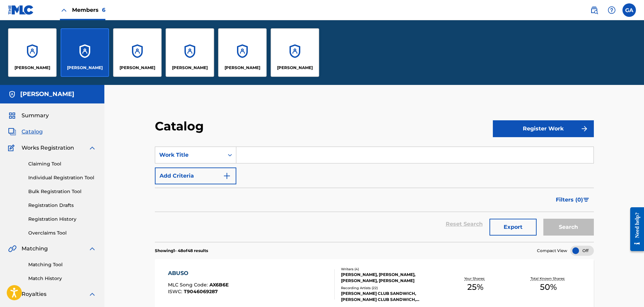 The width and height of the screenshot is (644, 307). Describe the element at coordinates (181, 126) in the screenshot. I see `h2: Catalog` at that location.